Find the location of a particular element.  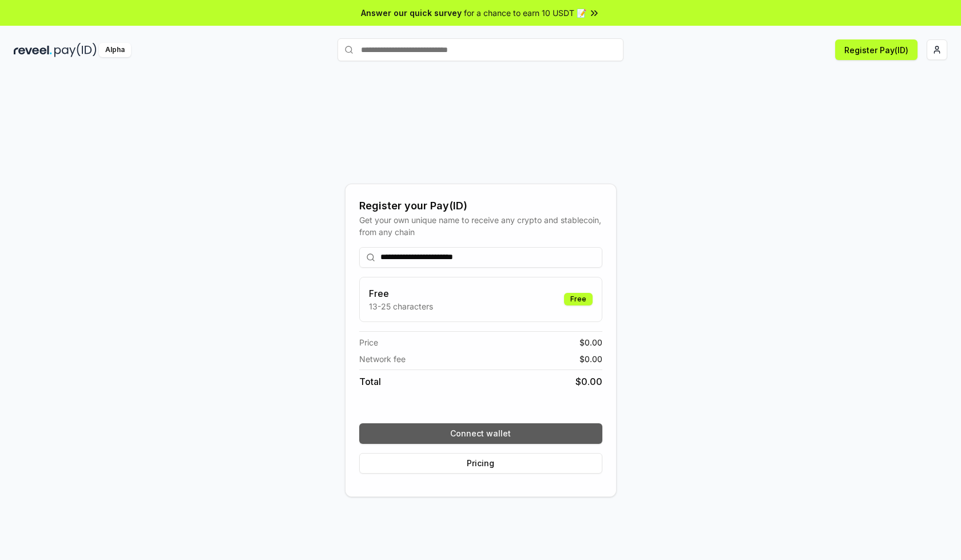

span: Price is located at coordinates (368, 342).